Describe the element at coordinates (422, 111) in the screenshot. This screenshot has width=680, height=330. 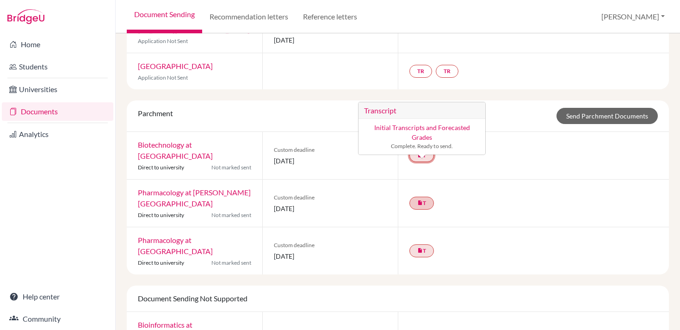
I see `h3: Transcript` at that location.